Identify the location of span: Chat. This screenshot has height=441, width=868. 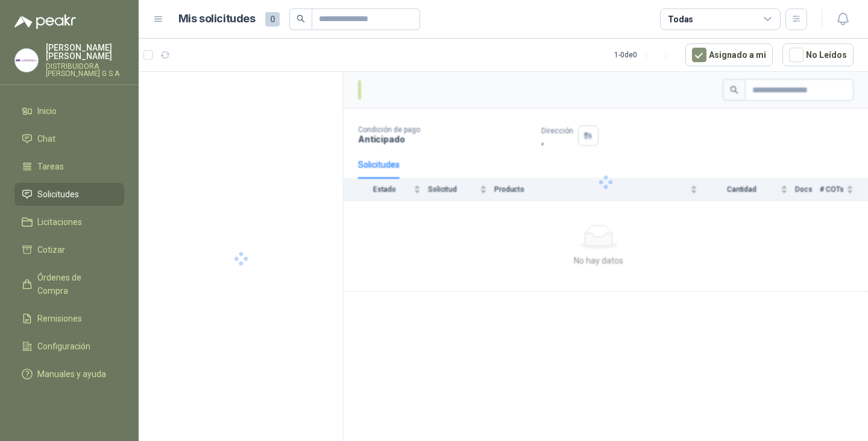
(46, 138).